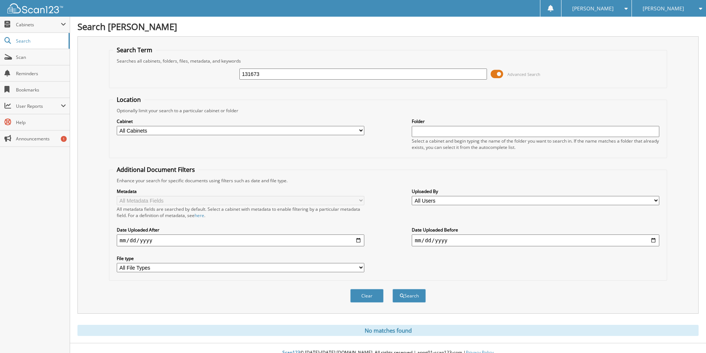 The width and height of the screenshot is (706, 353). I want to click on span: Bookmarks, so click(41, 90).